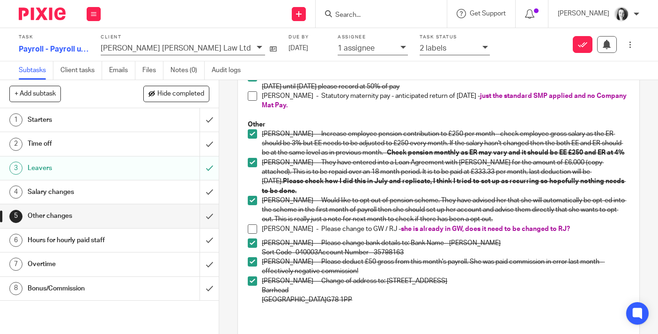 This screenshot has height=334, width=658. Describe the element at coordinates (82, 120) in the screenshot. I see `h1: Starters` at that location.